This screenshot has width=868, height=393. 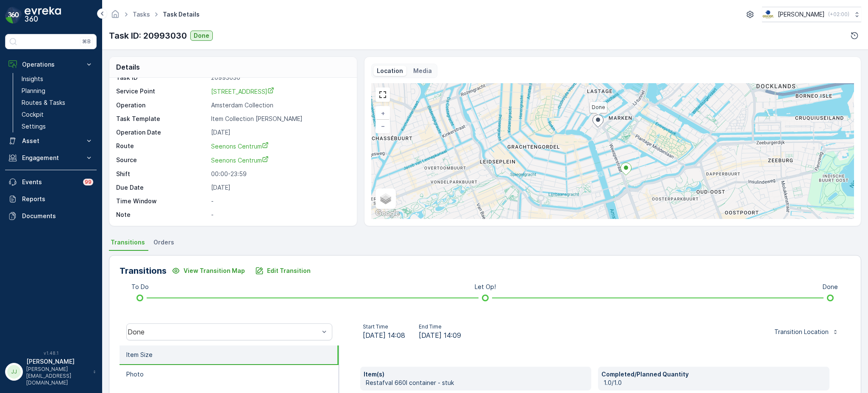 I want to click on p: Media, so click(x=422, y=71).